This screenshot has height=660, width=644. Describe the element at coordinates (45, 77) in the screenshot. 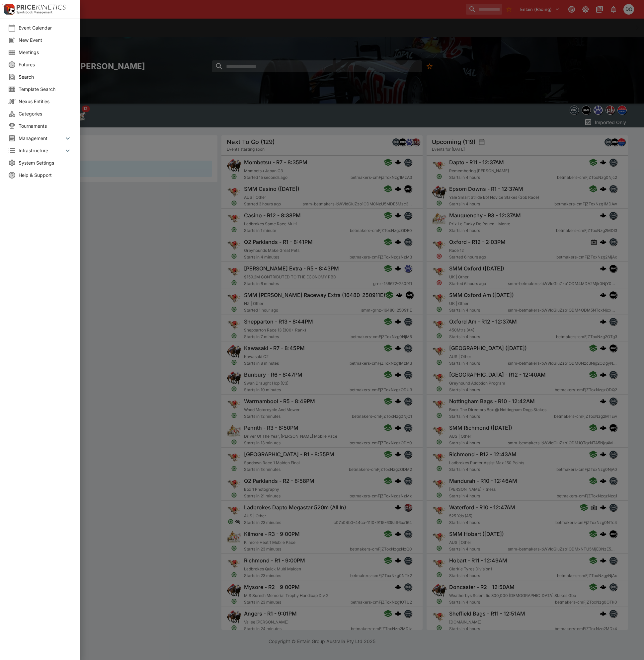

I see `span: Search` at that location.